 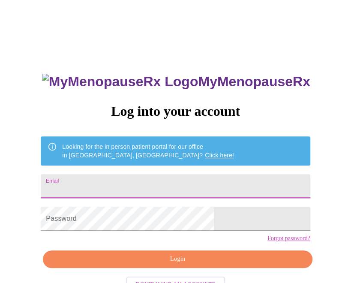 I want to click on a: Click here!, so click(x=219, y=155).